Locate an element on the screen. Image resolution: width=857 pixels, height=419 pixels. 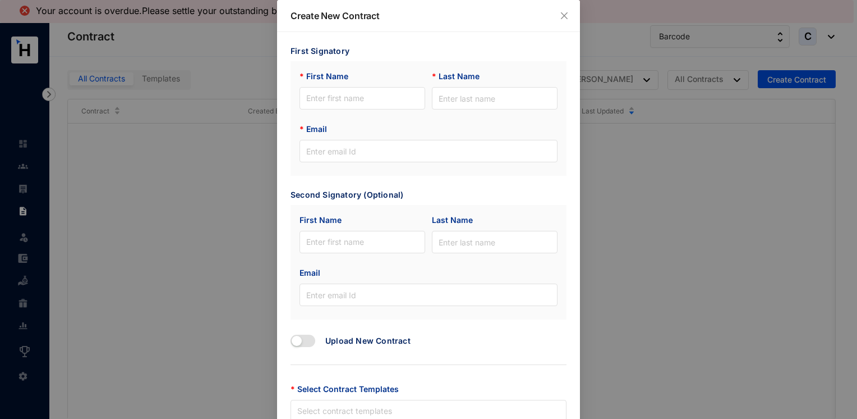
label: Last Name is located at coordinates (456, 220).